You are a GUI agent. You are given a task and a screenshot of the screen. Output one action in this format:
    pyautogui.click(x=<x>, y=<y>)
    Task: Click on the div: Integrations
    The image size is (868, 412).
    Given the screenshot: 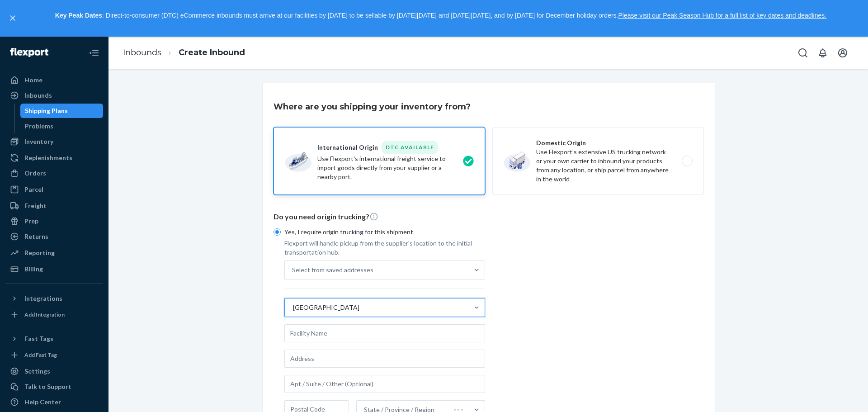 What is the action you would take?
    pyautogui.click(x=43, y=299)
    